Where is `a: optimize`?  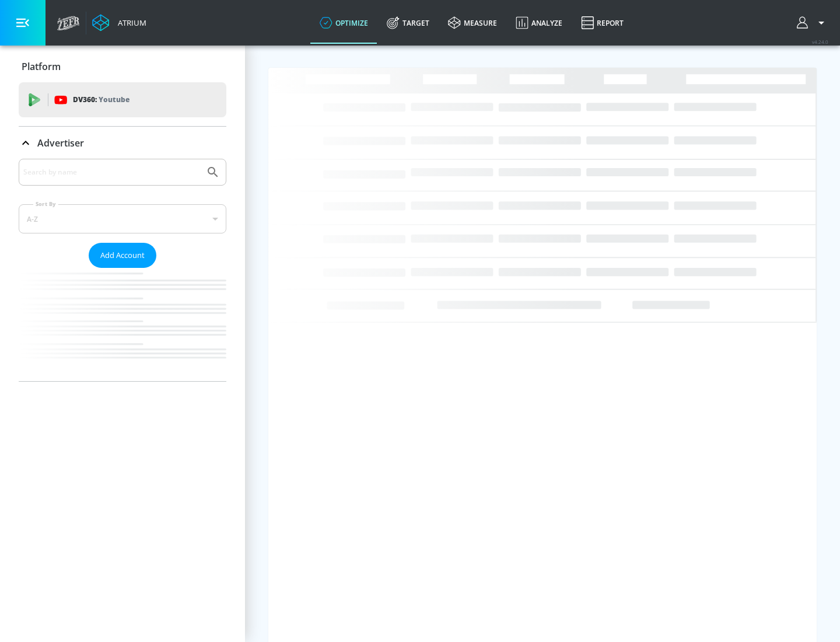
a: optimize is located at coordinates (343, 23).